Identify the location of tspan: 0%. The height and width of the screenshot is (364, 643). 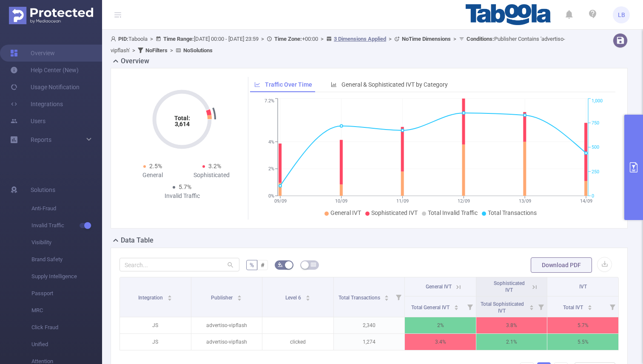
(271, 196).